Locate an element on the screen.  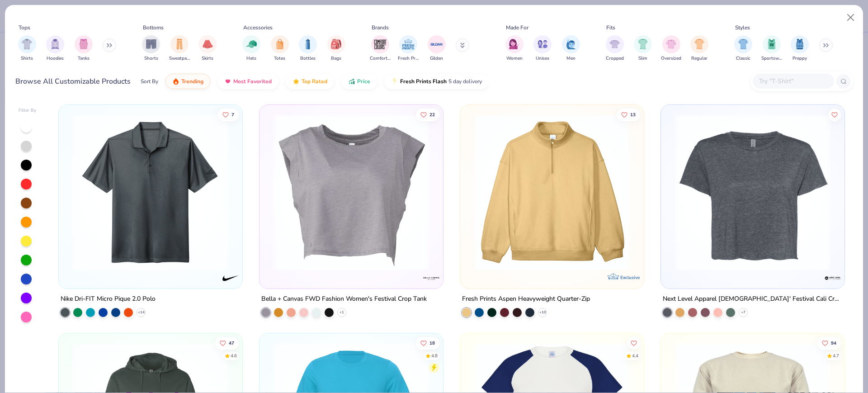
button: Most Favorited is located at coordinates (248, 81).